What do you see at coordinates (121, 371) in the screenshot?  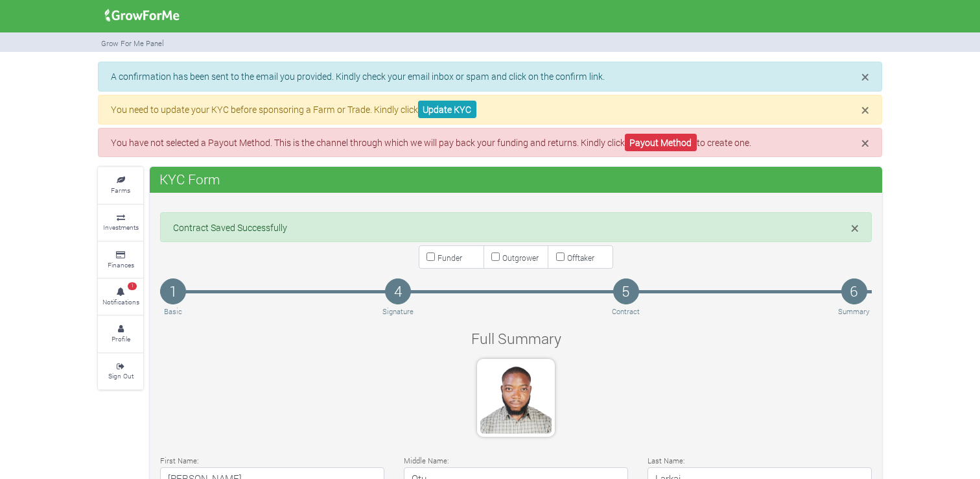 I see `a: Sign Out` at bounding box center [121, 371].